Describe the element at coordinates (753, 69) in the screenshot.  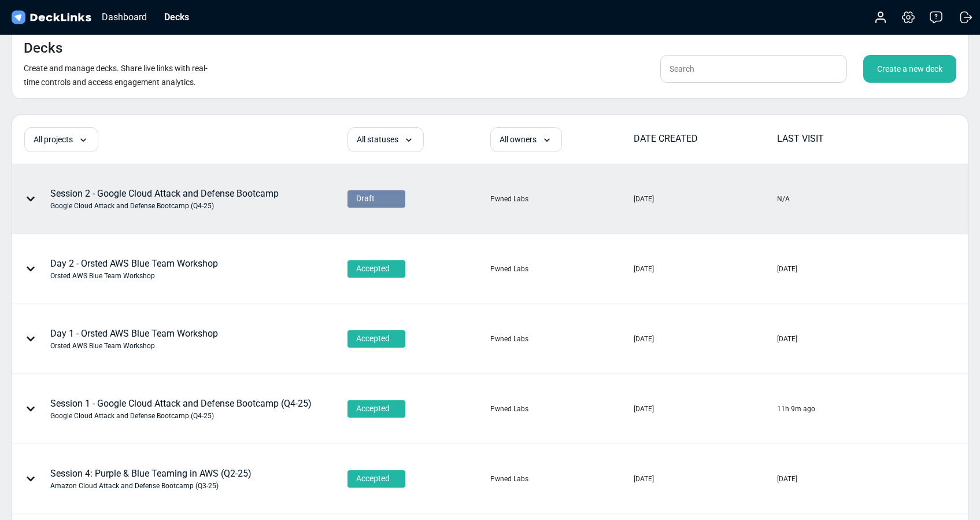
I see `input: Search` at that location.